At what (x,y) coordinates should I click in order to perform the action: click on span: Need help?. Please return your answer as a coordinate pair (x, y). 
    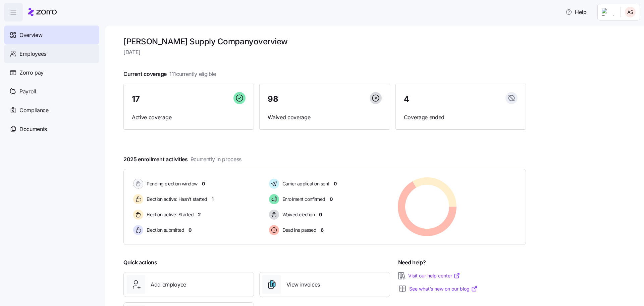
    Looking at the image, I should click on (412, 262).